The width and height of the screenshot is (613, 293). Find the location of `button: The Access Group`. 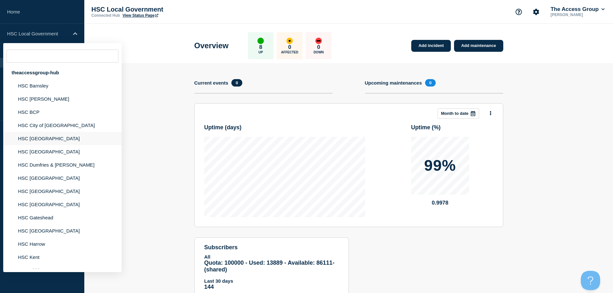

button: The Access Group is located at coordinates (577, 9).